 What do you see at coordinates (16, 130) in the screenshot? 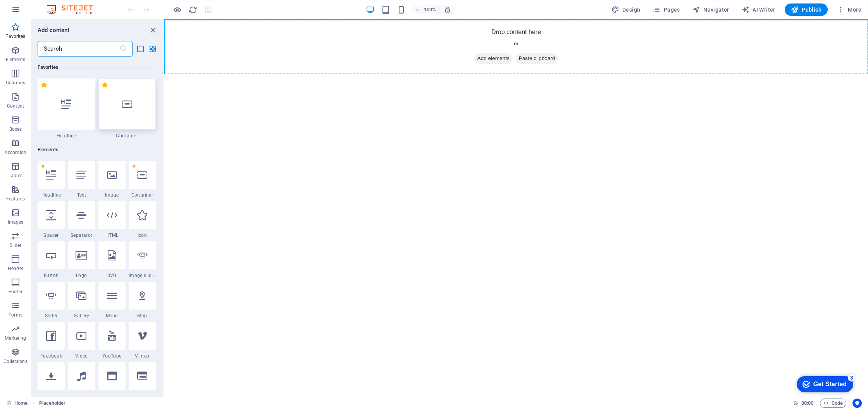
I see `p: Boxes` at bounding box center [16, 130].